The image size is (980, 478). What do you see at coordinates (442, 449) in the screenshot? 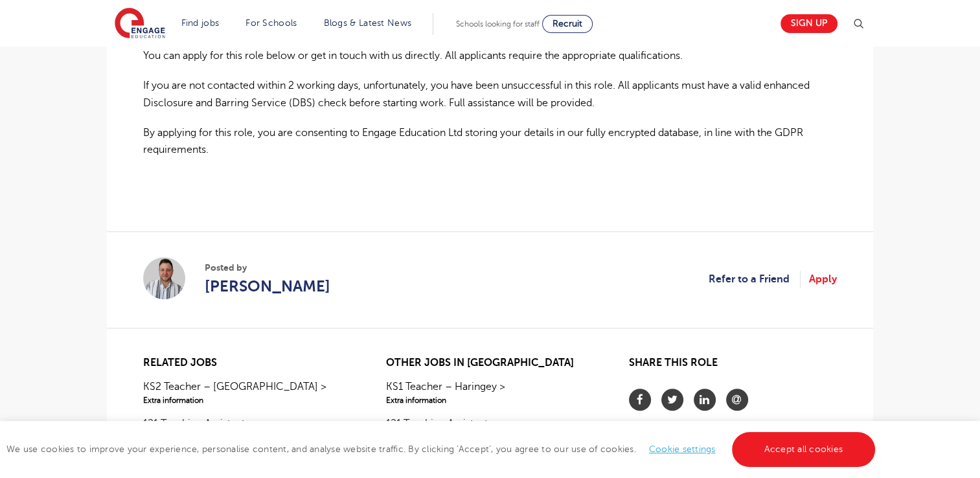
I see `span: We use cookies to improve your experience, personalise content, and analyse website traffic. By c...` at bounding box center [442, 449].